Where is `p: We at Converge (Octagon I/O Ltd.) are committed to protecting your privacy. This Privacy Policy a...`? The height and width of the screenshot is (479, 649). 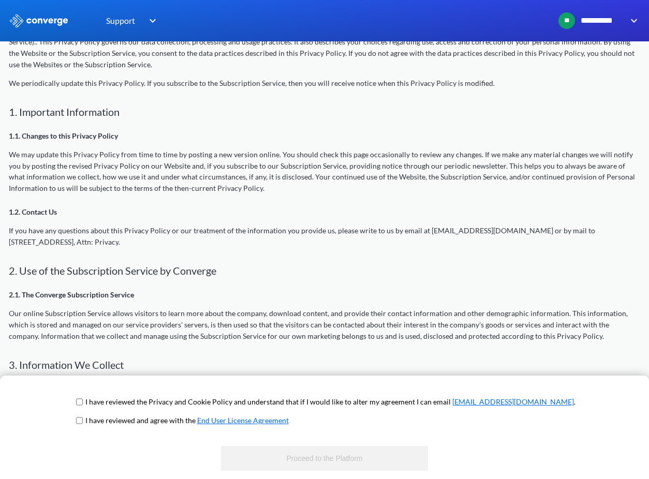 p: We at Converge (Octagon I/O Ltd.) are committed to protecting your privacy. This Privacy Policy a... is located at coordinates (324, 48).